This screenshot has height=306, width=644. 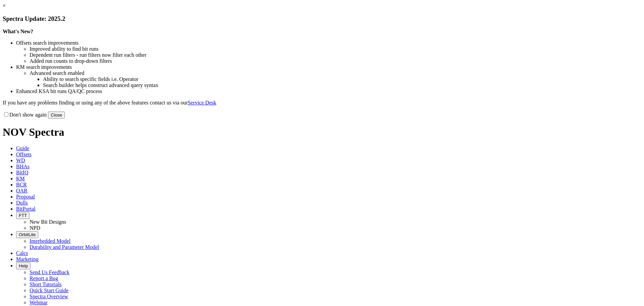 I want to click on span: FTT, so click(x=23, y=215).